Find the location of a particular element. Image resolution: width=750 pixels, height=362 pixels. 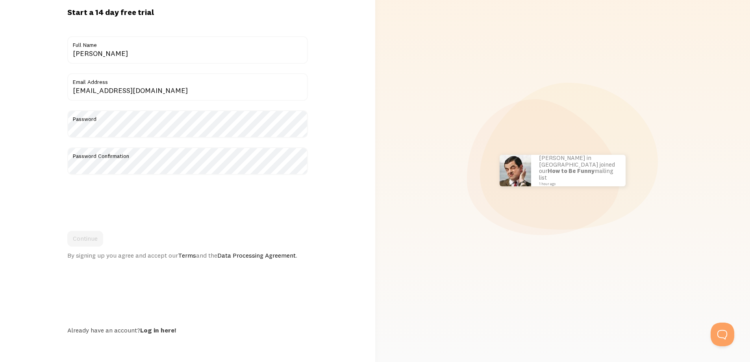

label: Email Address is located at coordinates (187, 80).